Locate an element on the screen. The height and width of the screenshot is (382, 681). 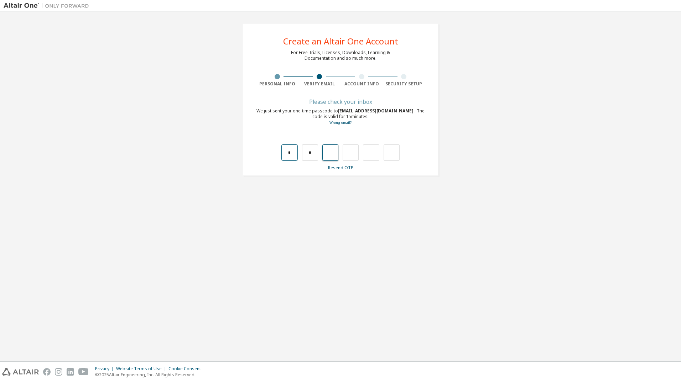
div: Verify Email is located at coordinates (319, 84).